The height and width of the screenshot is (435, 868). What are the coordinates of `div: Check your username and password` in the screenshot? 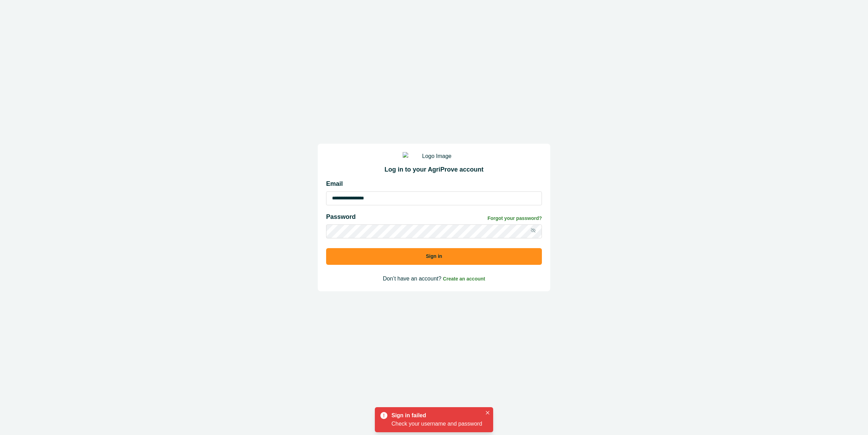 It's located at (437, 424).